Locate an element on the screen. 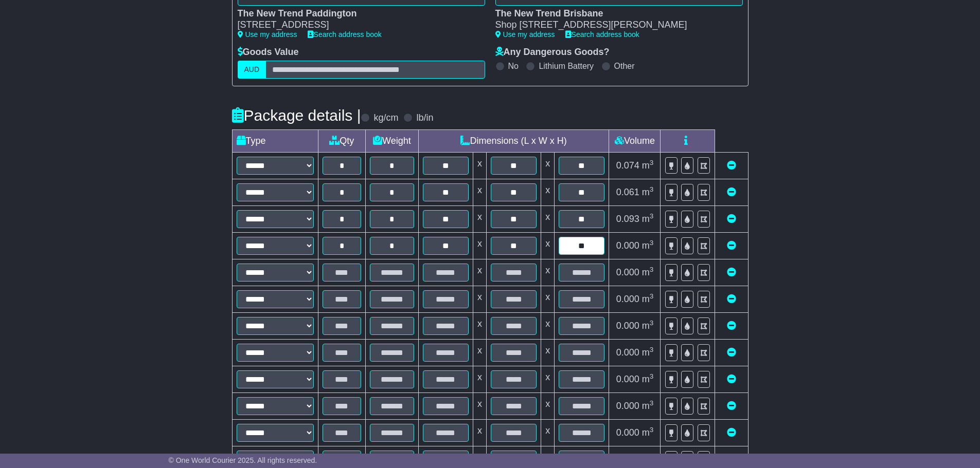 The width and height of the screenshot is (980, 468). label: AUD is located at coordinates (252, 70).